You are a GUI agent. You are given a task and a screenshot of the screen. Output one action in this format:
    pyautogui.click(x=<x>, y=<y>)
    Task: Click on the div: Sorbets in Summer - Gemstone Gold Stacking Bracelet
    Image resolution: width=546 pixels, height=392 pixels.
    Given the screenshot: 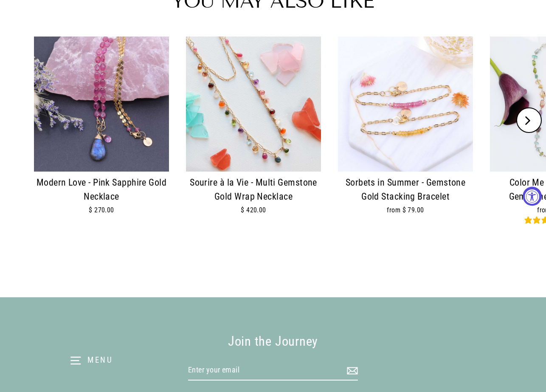 What is the action you would take?
    pyautogui.click(x=406, y=190)
    